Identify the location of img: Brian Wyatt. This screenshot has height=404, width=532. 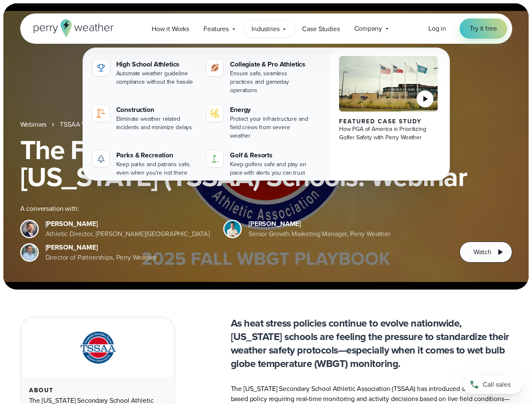
(30, 229).